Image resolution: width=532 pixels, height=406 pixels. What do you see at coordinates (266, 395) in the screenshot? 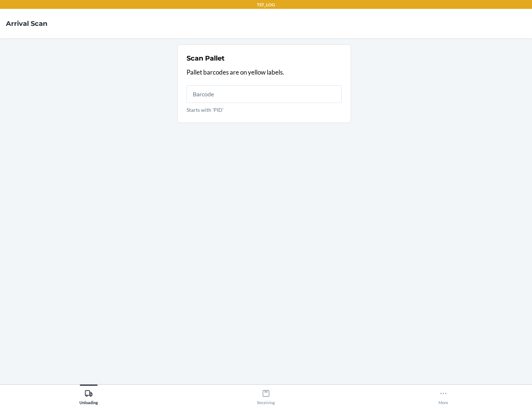
I see `button: Receiving` at bounding box center [266, 395].